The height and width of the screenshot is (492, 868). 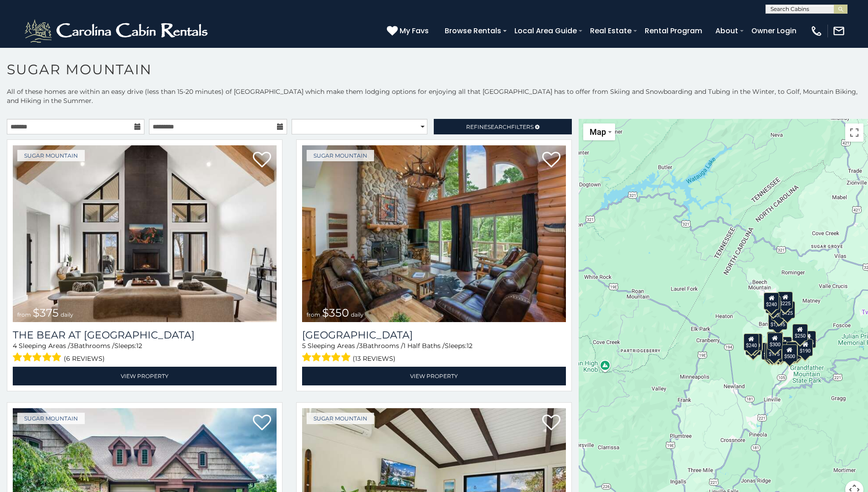 What do you see at coordinates (610, 31) in the screenshot?
I see `a: Real Estate` at bounding box center [610, 31].